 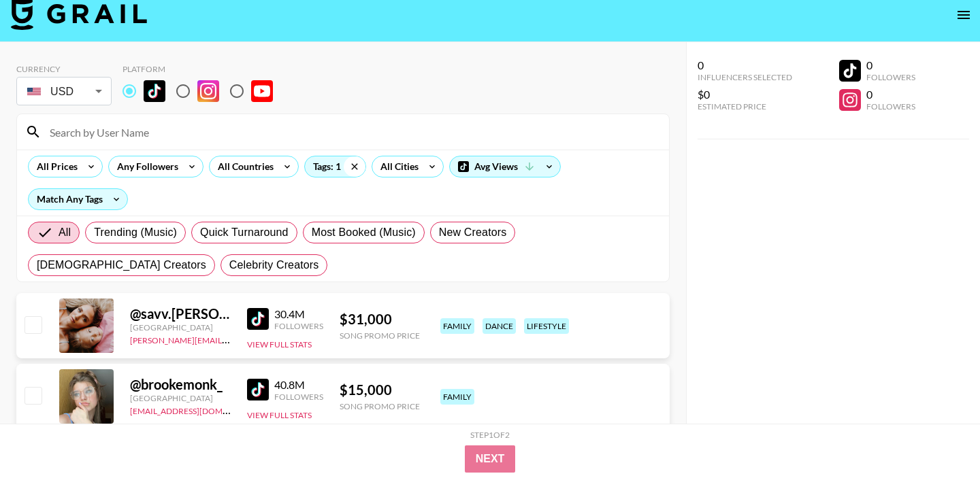 I want to click on span: Most Booked (Music), so click(x=363, y=233).